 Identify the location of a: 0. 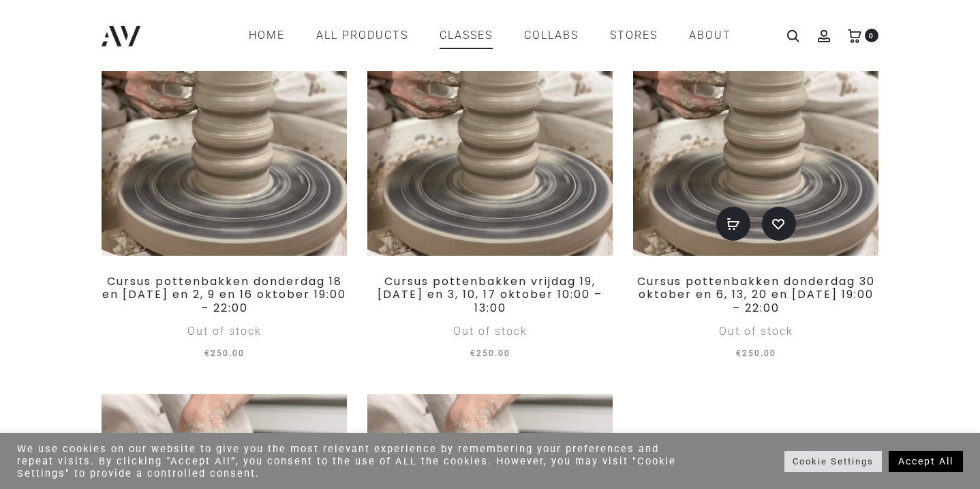
(854, 35).